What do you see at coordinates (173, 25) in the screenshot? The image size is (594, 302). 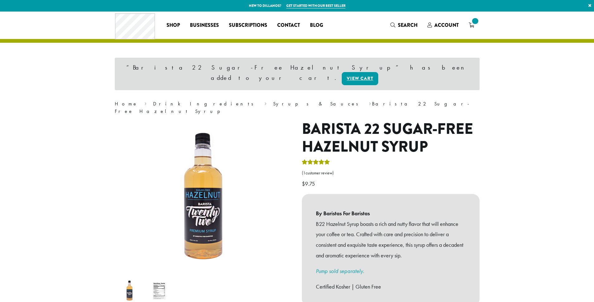 I see `span: Shop` at bounding box center [173, 25].